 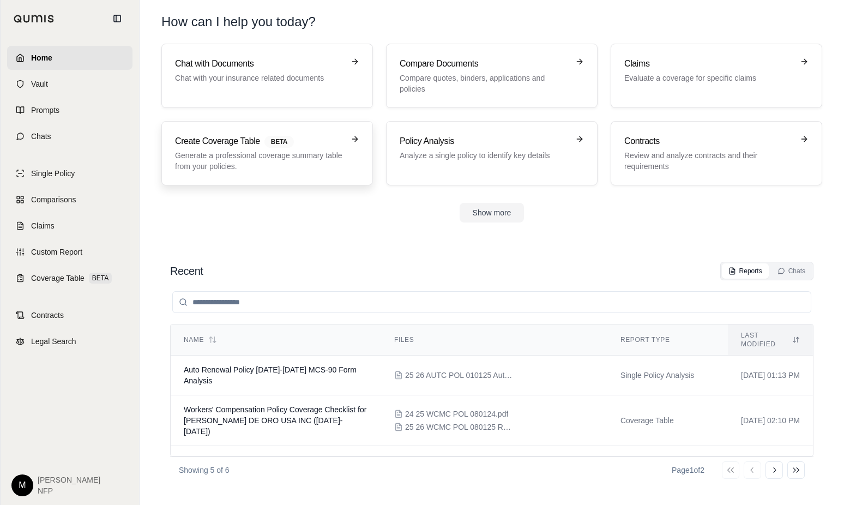 I want to click on span: Home, so click(x=41, y=58).